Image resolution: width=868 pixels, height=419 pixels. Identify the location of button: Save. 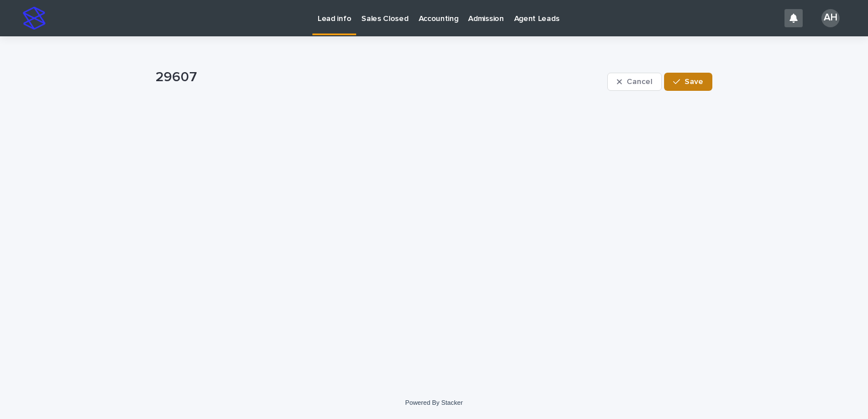
(688, 81).